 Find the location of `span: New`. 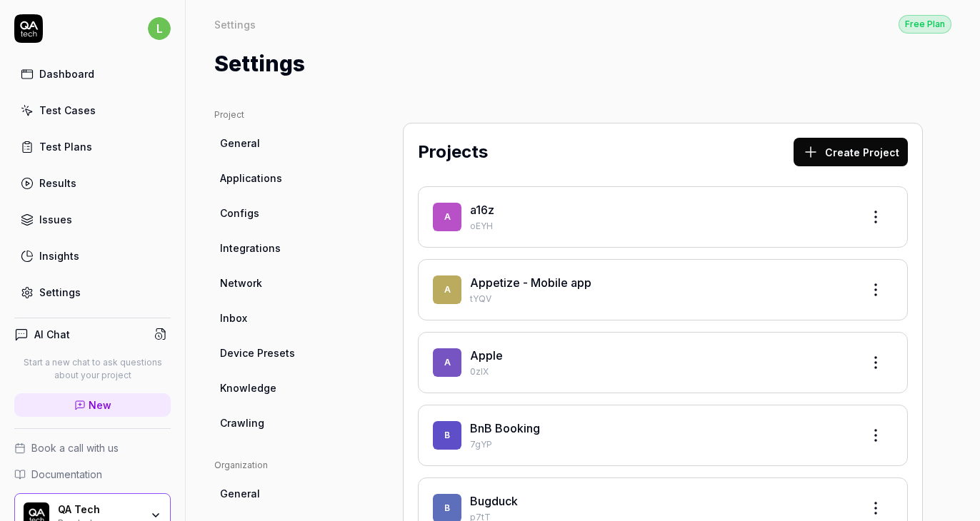

span: New is located at coordinates (100, 405).